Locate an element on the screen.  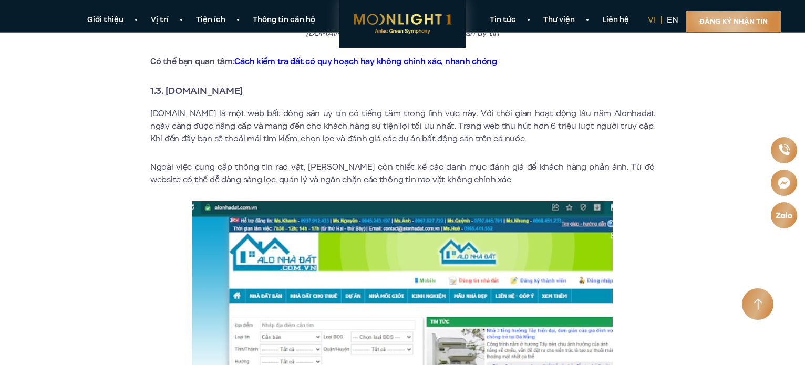
a: Đăng ký nhận tin is located at coordinates (734, 22).